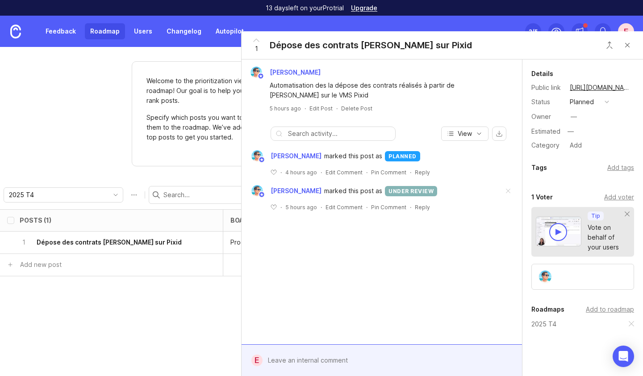  Describe the element at coordinates (301, 172) in the screenshot. I see `span: 4 hours ago` at that location.